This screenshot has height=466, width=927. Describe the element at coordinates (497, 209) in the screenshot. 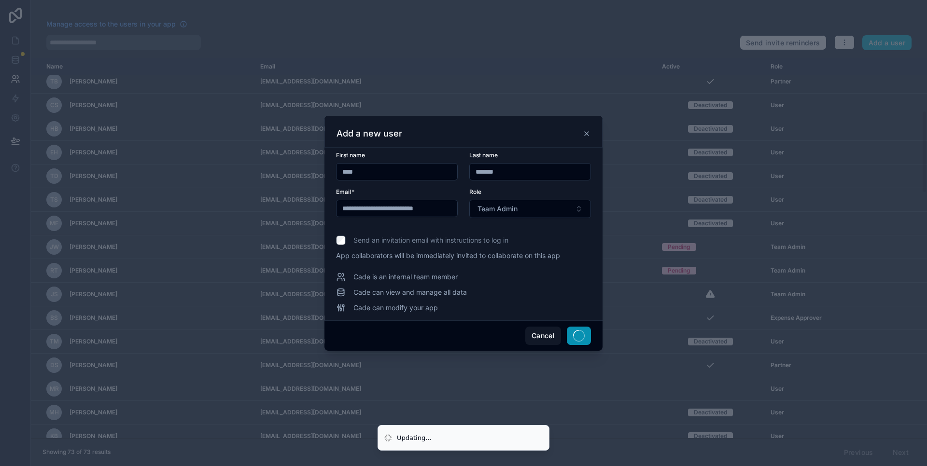

I see `span: Team Admin` at that location.